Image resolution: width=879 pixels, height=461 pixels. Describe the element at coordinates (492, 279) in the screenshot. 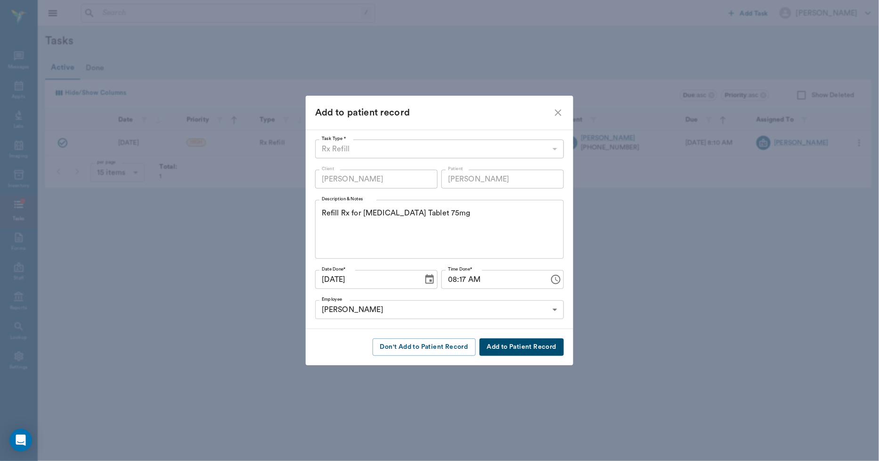

I see `input: hh:mm aa` at that location.